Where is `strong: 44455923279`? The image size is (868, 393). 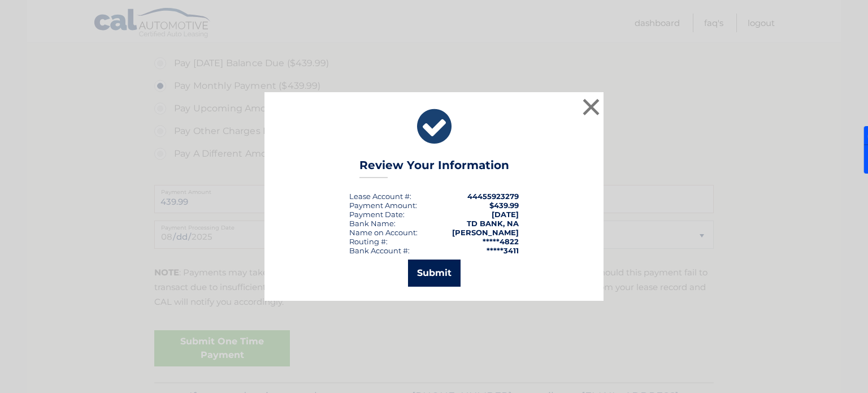 strong: 44455923279 is located at coordinates (493, 196).